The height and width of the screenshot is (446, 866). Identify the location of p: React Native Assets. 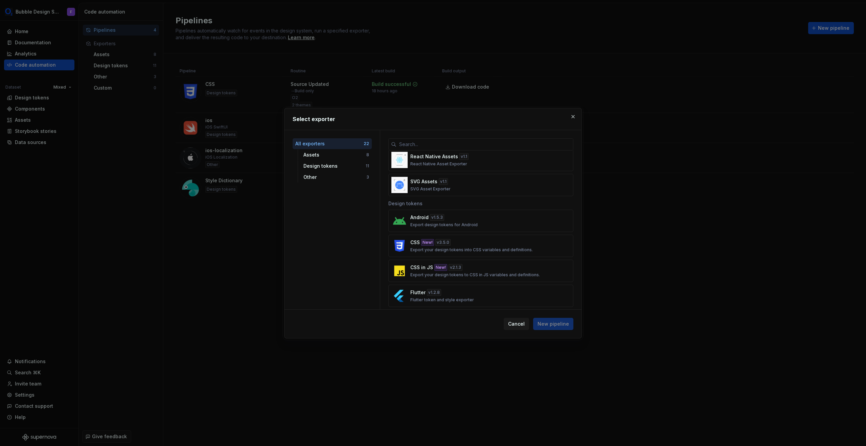
(434, 157).